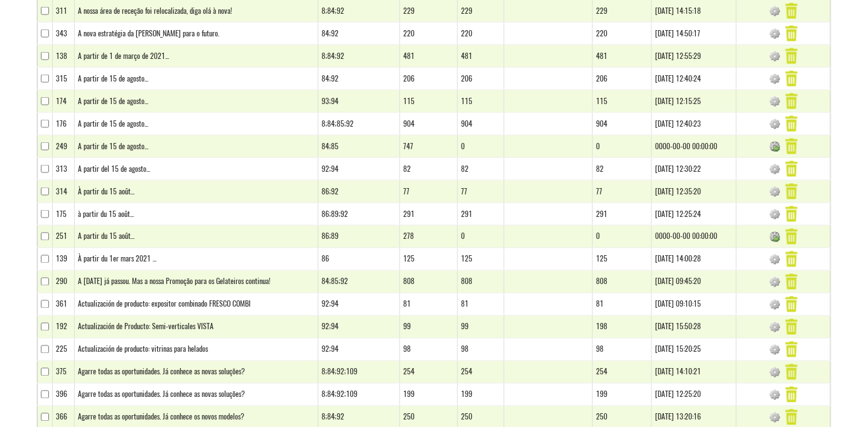 The width and height of the screenshot is (868, 427). Describe the element at coordinates (622, 327) in the screenshot. I see `td: 198` at that location.